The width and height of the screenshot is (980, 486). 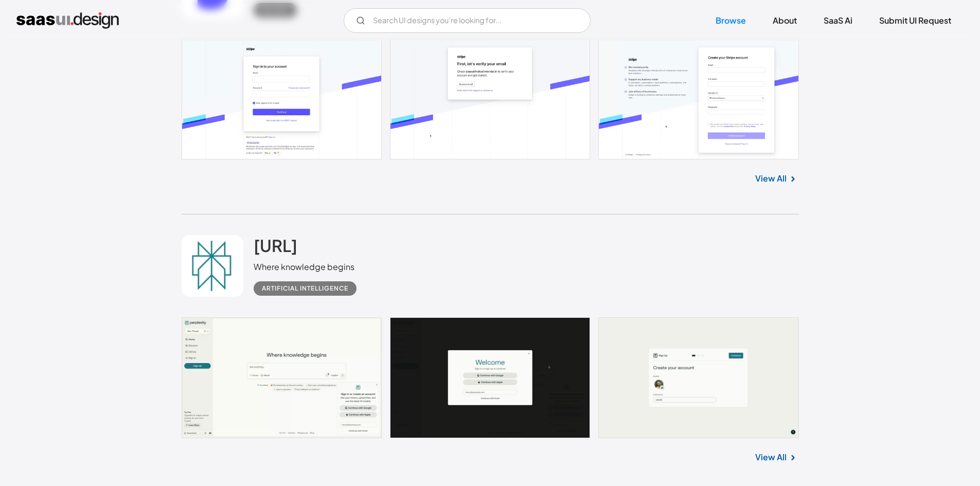 I want to click on div: Artificial Intelligence, so click(x=305, y=289).